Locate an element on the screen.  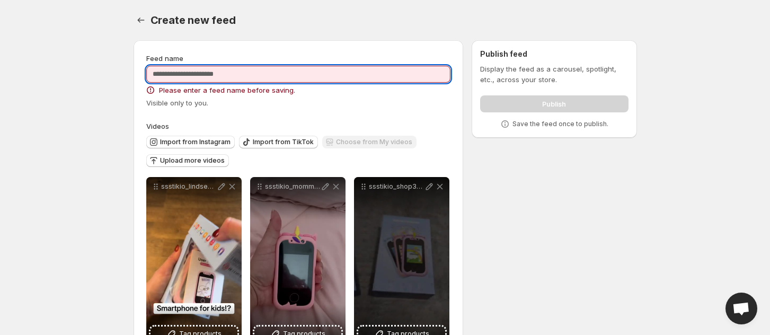
button: Import from Instagram is located at coordinates (190, 142).